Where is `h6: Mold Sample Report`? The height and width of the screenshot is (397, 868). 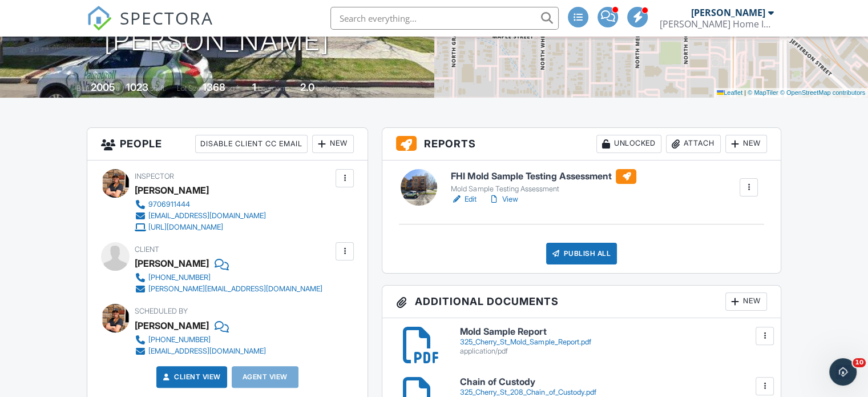 h6: Mold Sample Report is located at coordinates (613, 332).